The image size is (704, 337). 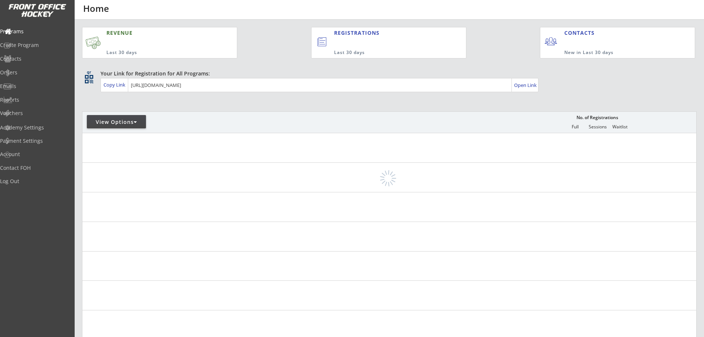 What do you see at coordinates (154, 33) in the screenshot?
I see `div: REVENUE` at bounding box center [154, 33].